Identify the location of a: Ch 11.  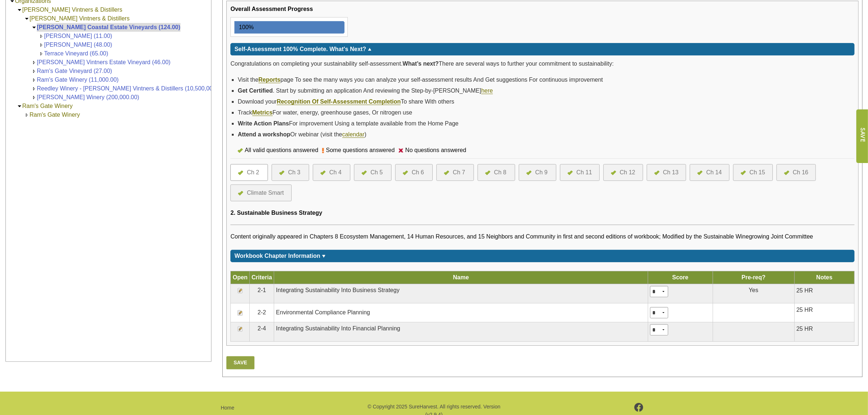
(580, 172).